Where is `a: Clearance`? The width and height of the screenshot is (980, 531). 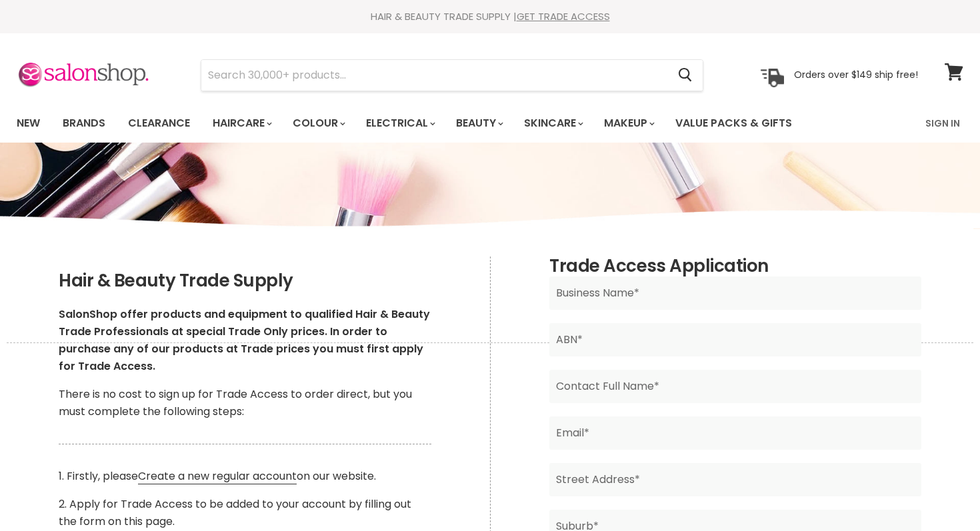 a: Clearance is located at coordinates (159, 123).